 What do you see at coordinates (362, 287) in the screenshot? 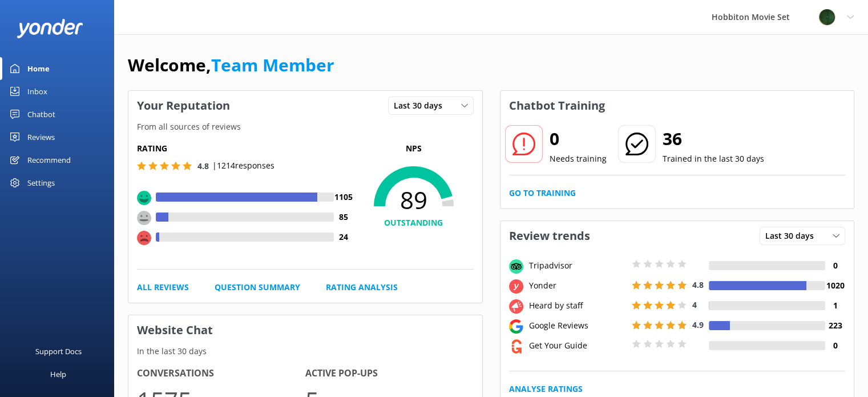
I see `a: Rating Analysis` at bounding box center [362, 287].